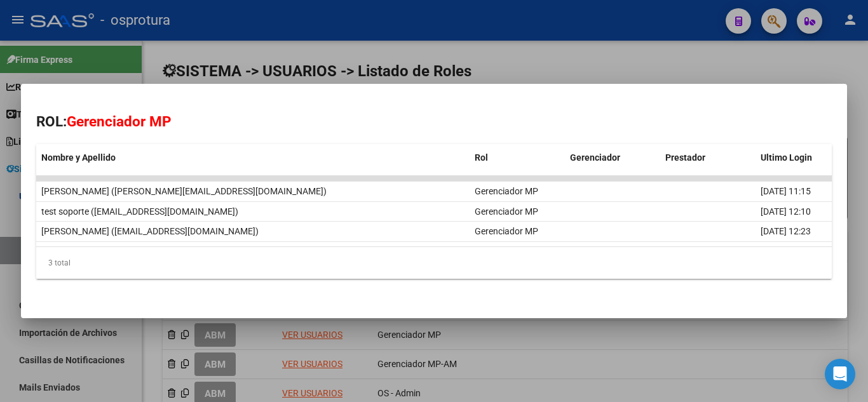  I want to click on datatable-header-cell: Rol, so click(518, 158).